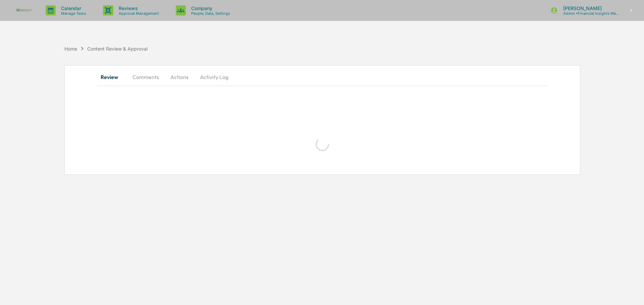 The width and height of the screenshot is (644, 305). I want to click on div: Home, so click(70, 48).